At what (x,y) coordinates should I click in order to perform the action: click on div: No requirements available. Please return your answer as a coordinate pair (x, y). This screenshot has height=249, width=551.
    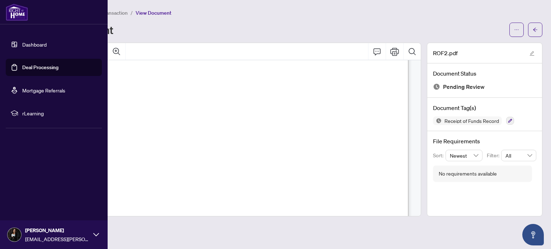
    Looking at the image, I should click on (468, 174).